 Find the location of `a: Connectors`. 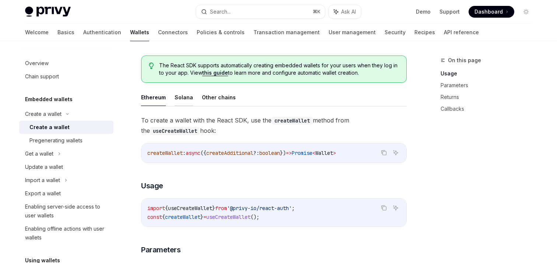

a: Connectors is located at coordinates (173, 32).